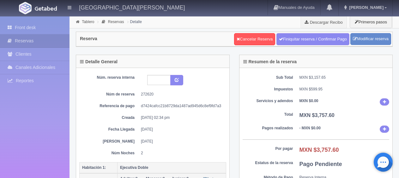 This screenshot has width=399, height=178. What do you see at coordinates (88, 39) in the screenshot?
I see `h4: Reserva` at bounding box center [88, 39].